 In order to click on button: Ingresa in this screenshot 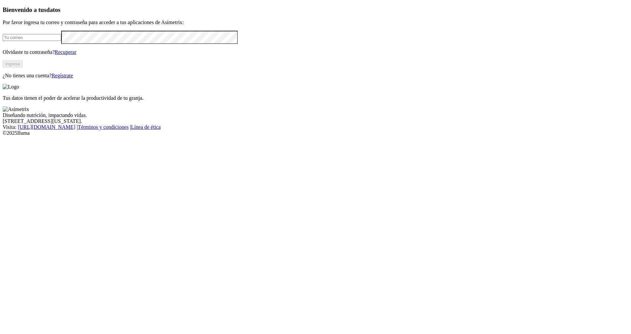, I will do `click(13, 64)`.